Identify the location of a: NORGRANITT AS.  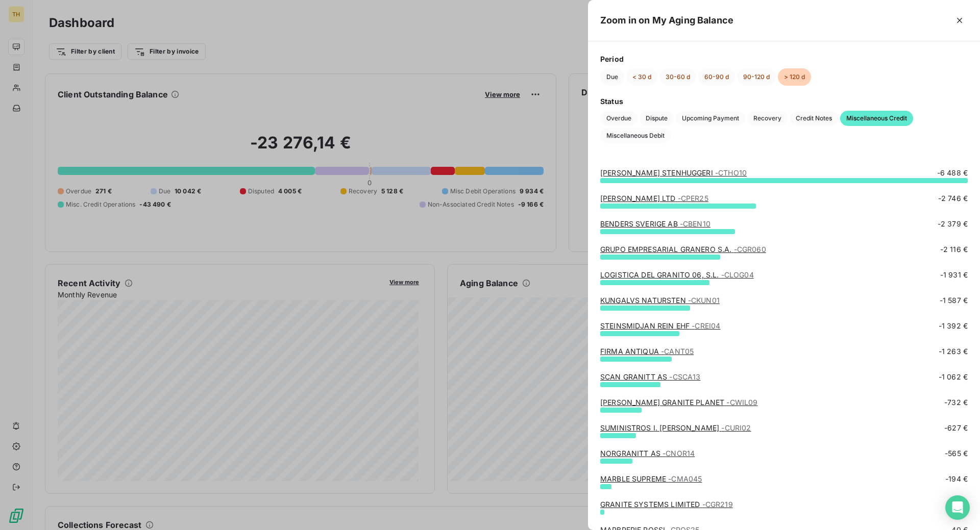
(648, 453).